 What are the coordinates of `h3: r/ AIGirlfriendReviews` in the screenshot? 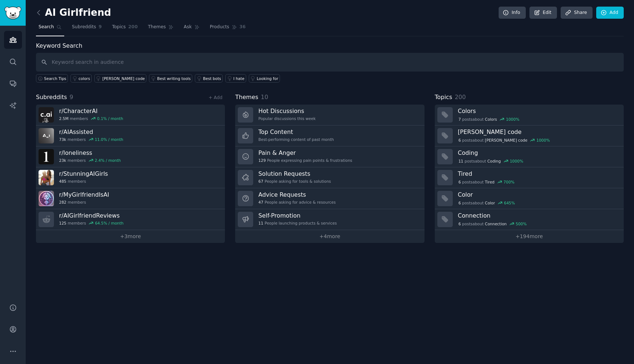 It's located at (91, 215).